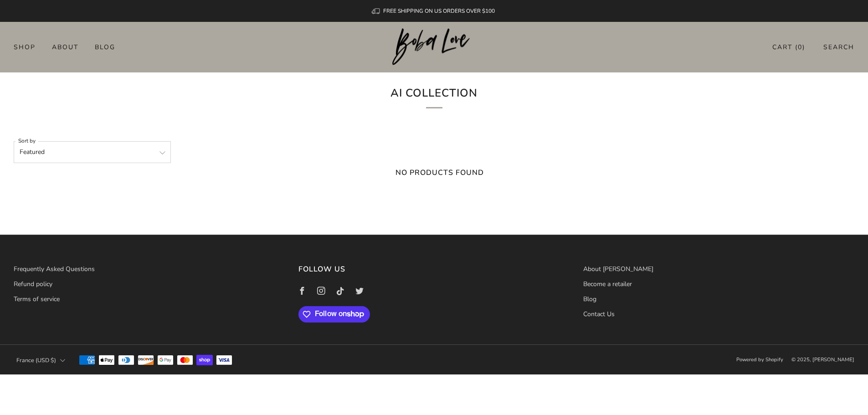  Describe the element at coordinates (759, 359) in the screenshot. I see `a: Powered by Shopify` at that location.